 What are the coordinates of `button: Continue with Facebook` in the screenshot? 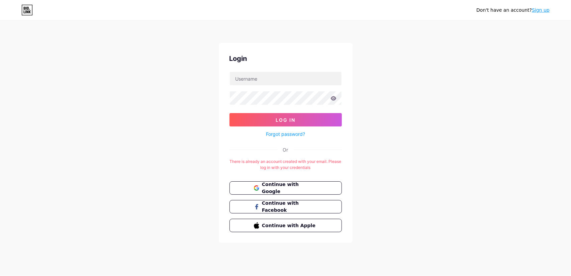 It's located at (286, 207).